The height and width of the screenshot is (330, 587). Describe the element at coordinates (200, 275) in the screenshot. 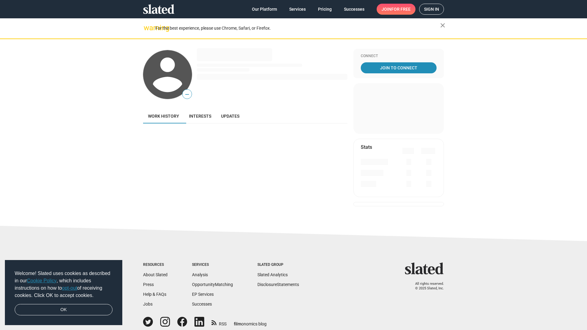

I see `a: Analysis` at that location.